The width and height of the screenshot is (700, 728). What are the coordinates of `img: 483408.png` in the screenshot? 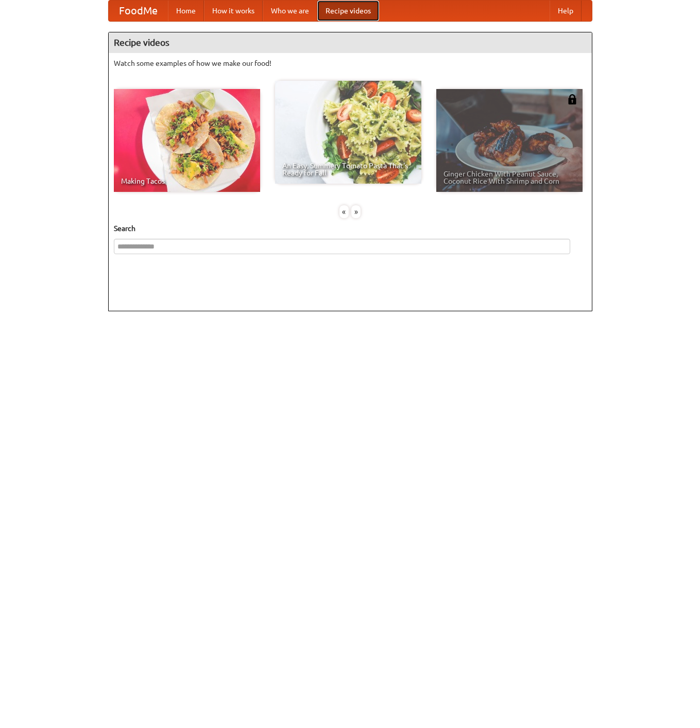 It's located at (572, 100).